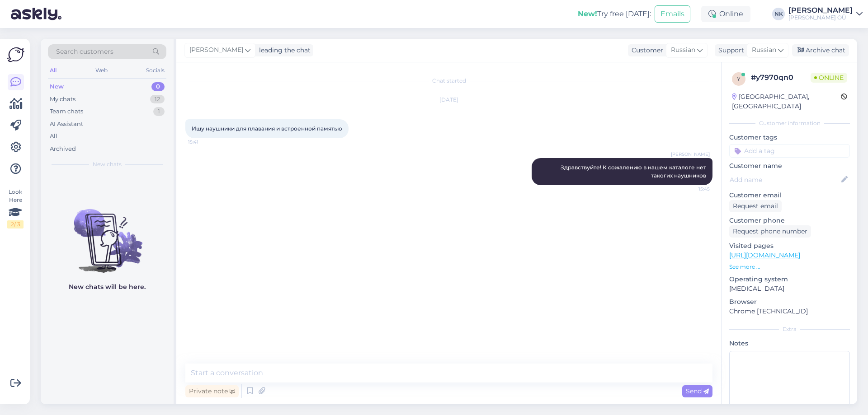 The width and height of the screenshot is (868, 415). Describe the element at coordinates (646, 50) in the screenshot. I see `div: Customer` at that location.